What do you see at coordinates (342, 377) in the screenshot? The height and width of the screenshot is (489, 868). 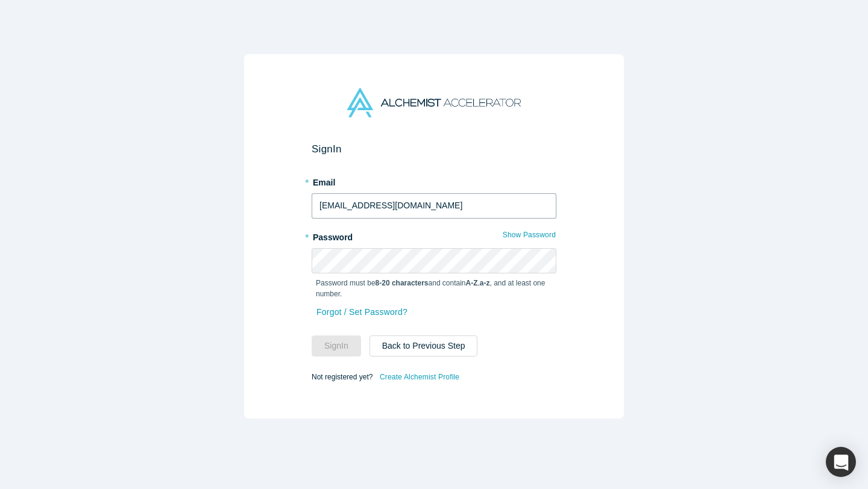 I see `span: Not registered yet?` at bounding box center [342, 377].